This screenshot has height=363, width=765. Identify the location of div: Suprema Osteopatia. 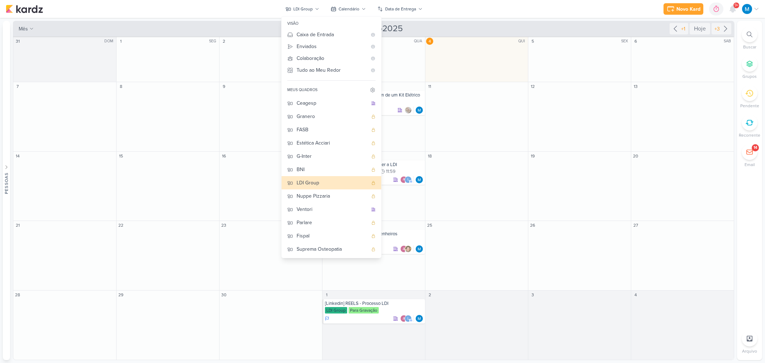
(332, 249).